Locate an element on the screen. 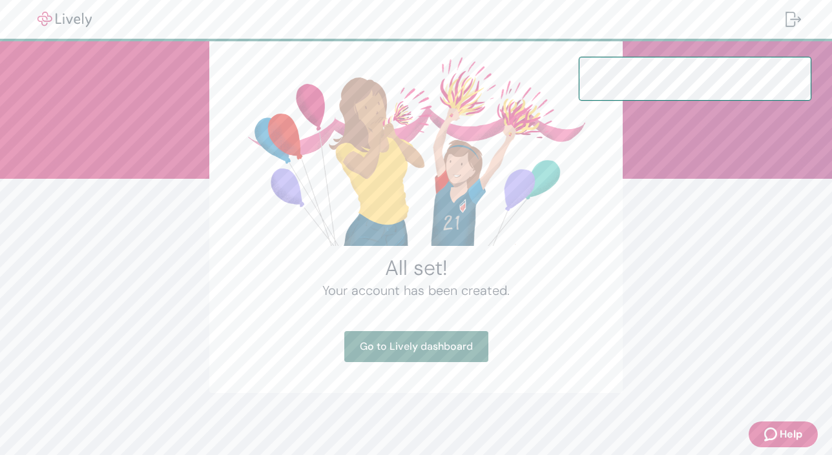  h4: Your account has been created. is located at coordinates (416, 291).